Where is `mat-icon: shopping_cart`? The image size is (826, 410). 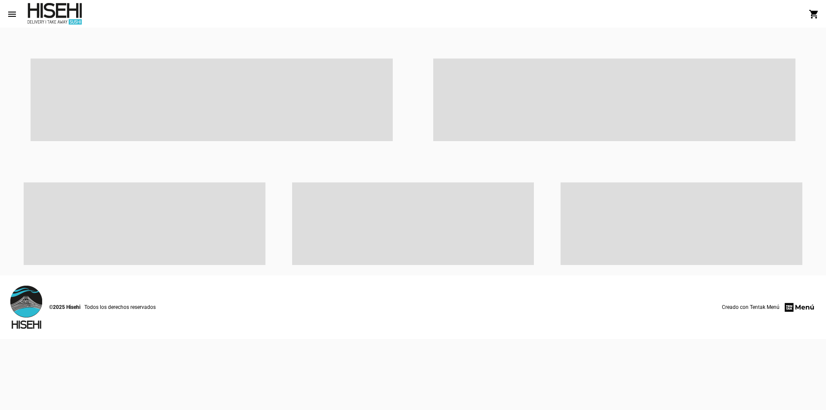
mat-icon: shopping_cart is located at coordinates (814, 14).